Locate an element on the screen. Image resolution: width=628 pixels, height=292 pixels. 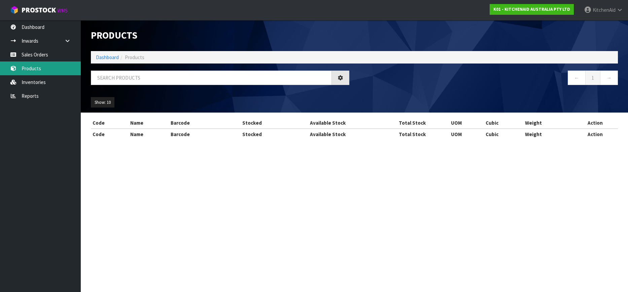
strong: K01 - KITCHENAID AUSTRALIA PTY LTD is located at coordinates (531, 9).